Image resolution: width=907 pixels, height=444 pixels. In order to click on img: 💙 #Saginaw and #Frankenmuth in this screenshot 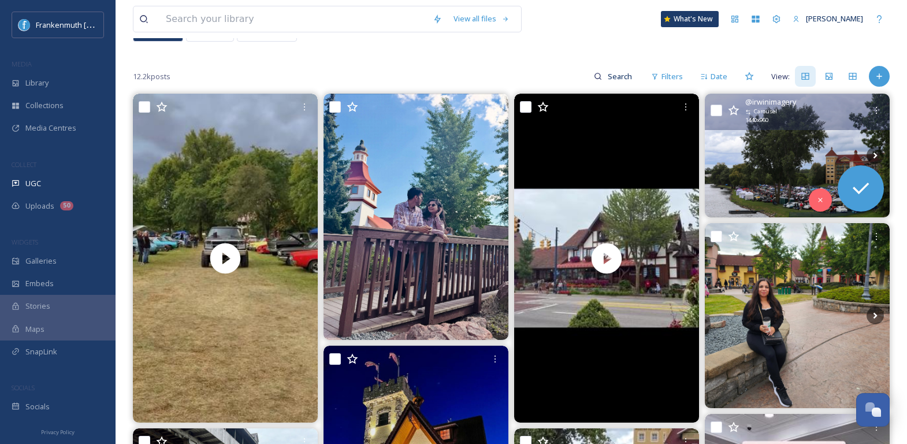, I will do `click(797, 316)`.